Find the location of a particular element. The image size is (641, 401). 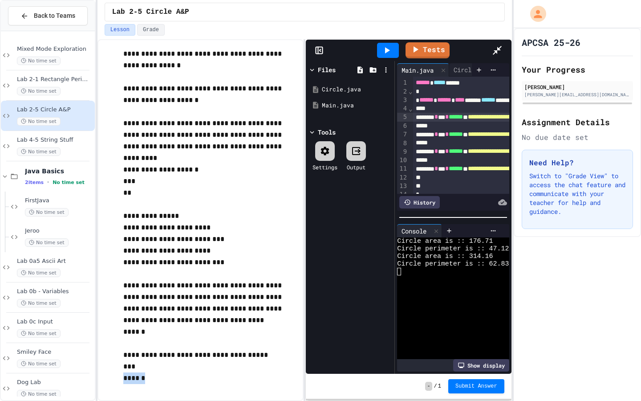

span: Circle area is :: 314.16 is located at coordinates (445, 256).